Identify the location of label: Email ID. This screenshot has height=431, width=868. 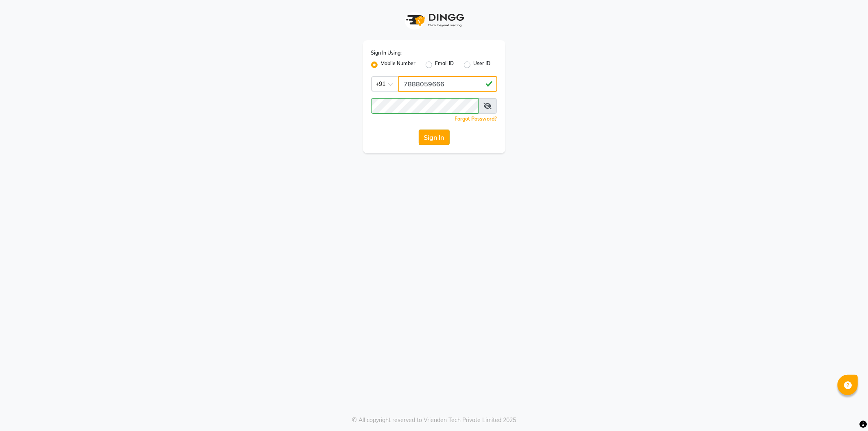
(445, 65).